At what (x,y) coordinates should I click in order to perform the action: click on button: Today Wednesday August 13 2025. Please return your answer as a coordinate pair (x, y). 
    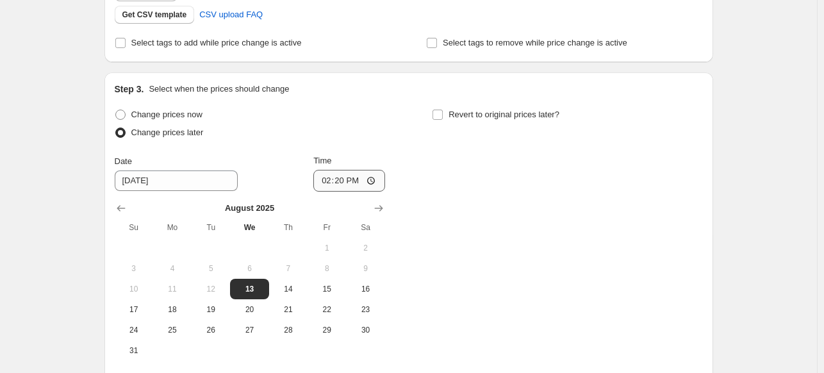
    Looking at the image, I should click on (249, 289).